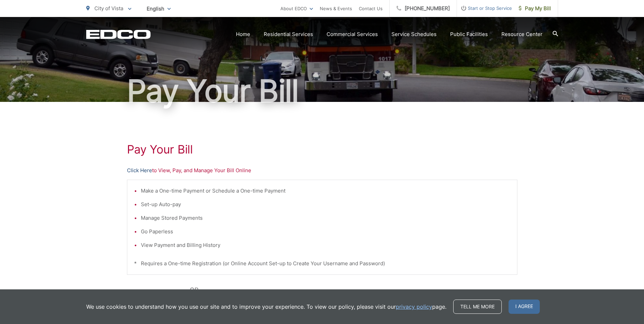  Describe the element at coordinates (469, 34) in the screenshot. I see `a: Public Facilities` at that location.